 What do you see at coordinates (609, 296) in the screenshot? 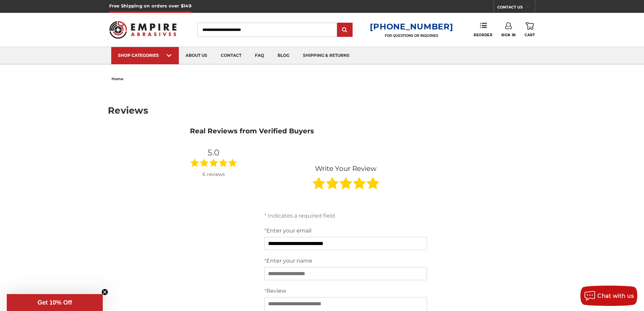
I see `button: Chat with us` at bounding box center [609, 296].